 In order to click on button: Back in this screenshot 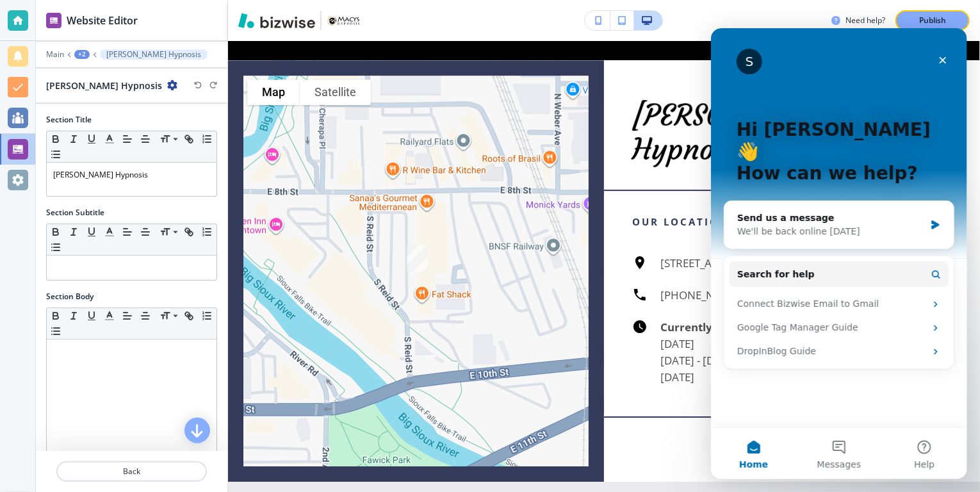, I will do `click(131, 472)`.